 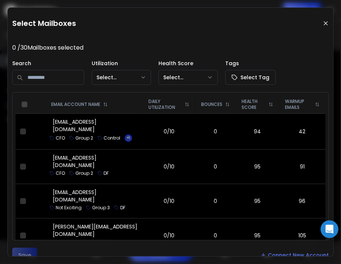 I want to click on td: 91, so click(x=302, y=166).